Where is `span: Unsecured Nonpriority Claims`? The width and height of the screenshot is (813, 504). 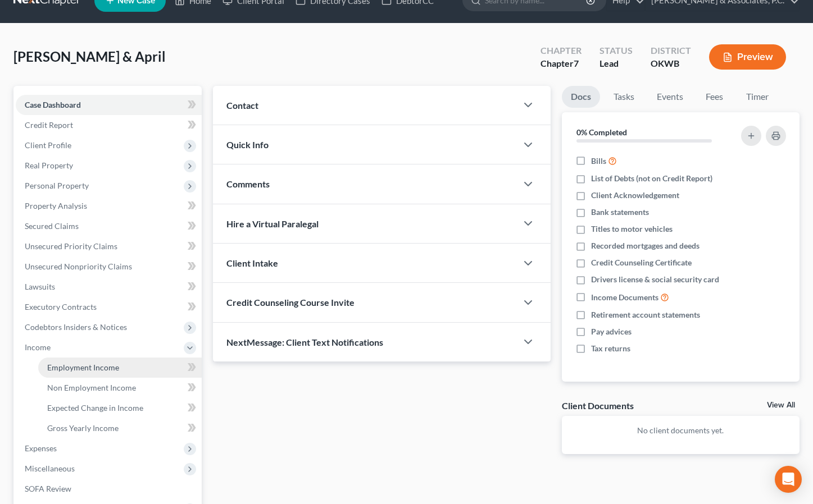 span: Unsecured Nonpriority Claims is located at coordinates (78, 266).